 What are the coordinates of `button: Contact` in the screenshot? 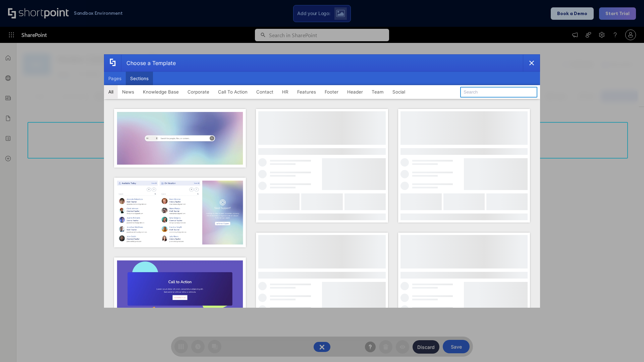 It's located at (264, 92).